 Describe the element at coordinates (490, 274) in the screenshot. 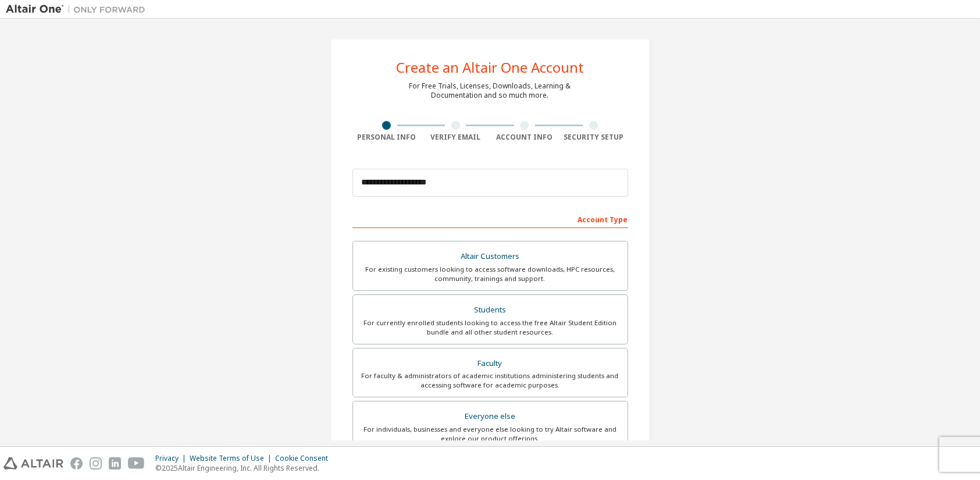

I see `div: For existing customers looking to access software downloads, HPC resources, community, trainings ...` at that location.